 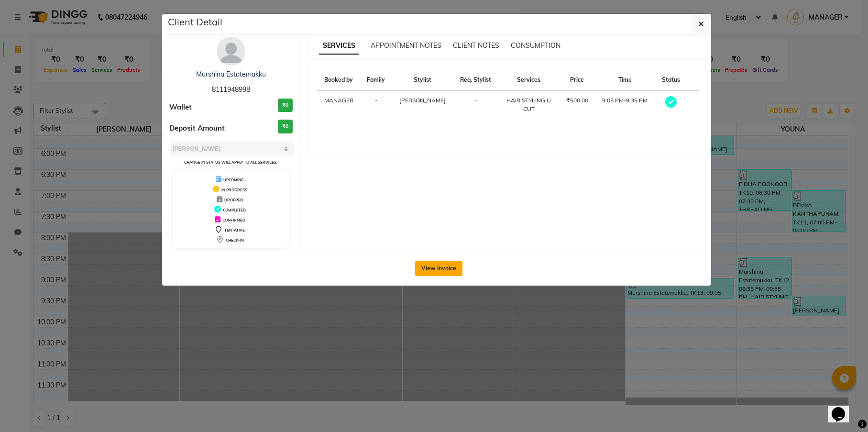 What do you see at coordinates (231, 51) in the screenshot?
I see `img: avatar` at bounding box center [231, 51].